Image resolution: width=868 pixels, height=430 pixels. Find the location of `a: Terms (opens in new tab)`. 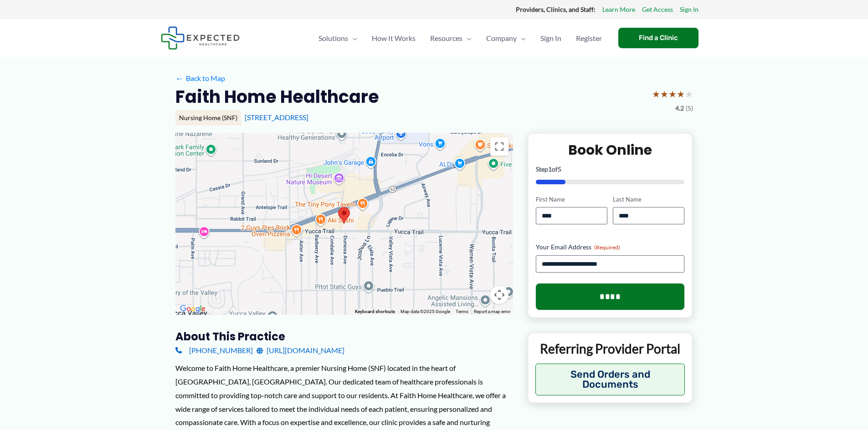

a: Terms (opens in new tab) is located at coordinates (462, 311).